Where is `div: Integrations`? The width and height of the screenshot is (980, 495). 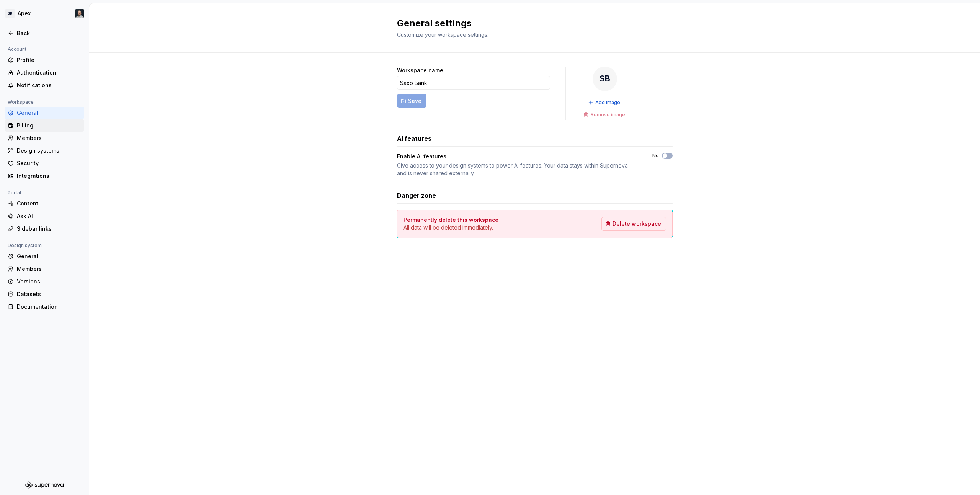 div: Integrations is located at coordinates (49, 176).